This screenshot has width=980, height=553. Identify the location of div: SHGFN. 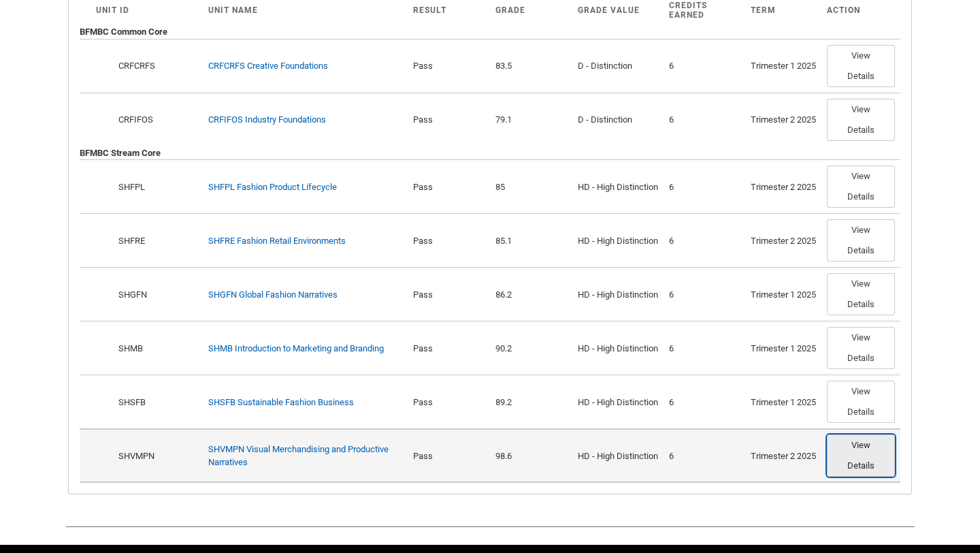
(156, 295).